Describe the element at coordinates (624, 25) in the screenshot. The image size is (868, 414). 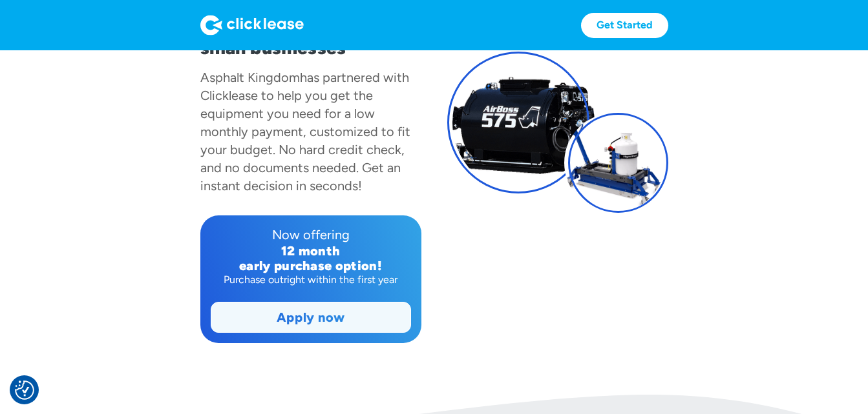
I see `a: Get Started` at that location.